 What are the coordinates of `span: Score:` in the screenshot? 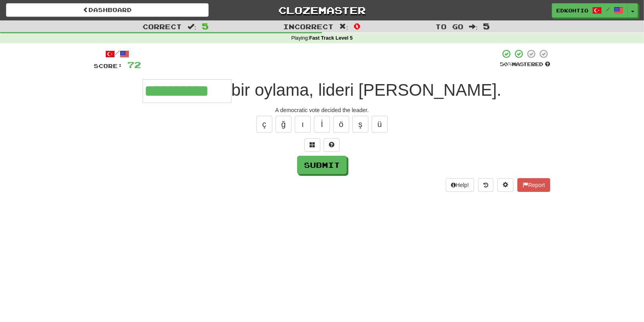 It's located at (108, 65).